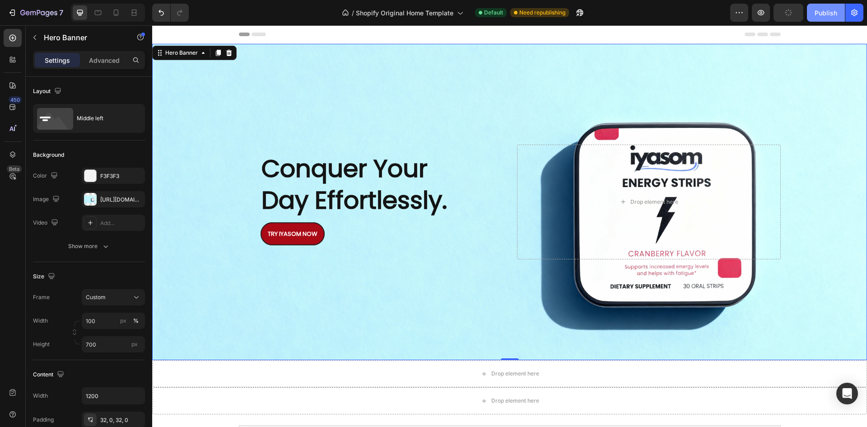 The image size is (867, 427). Describe the element at coordinates (29, 28) in the screenshot. I see `div: Hero Banner` at that location.